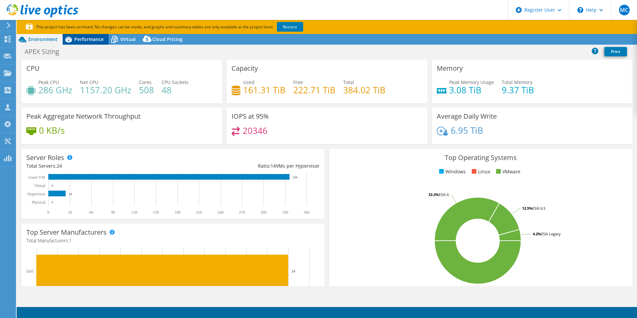  What do you see at coordinates (263, 212) in the screenshot?
I see `text: 300` at bounding box center [263, 212].